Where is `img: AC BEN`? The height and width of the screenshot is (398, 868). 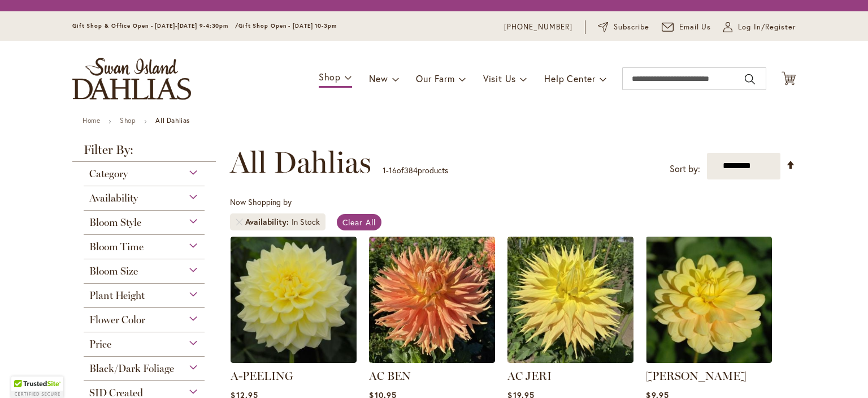
img: AC BEN is located at coordinates (432, 299).